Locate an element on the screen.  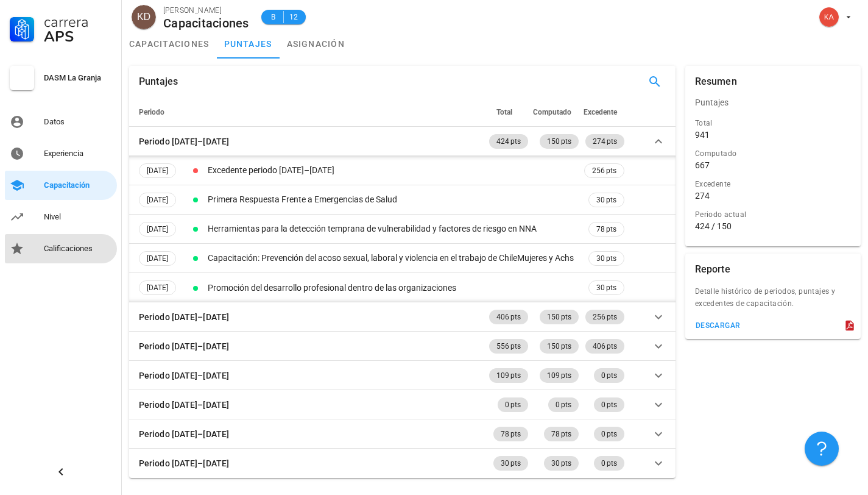
div: Carrera is located at coordinates (78, 22).